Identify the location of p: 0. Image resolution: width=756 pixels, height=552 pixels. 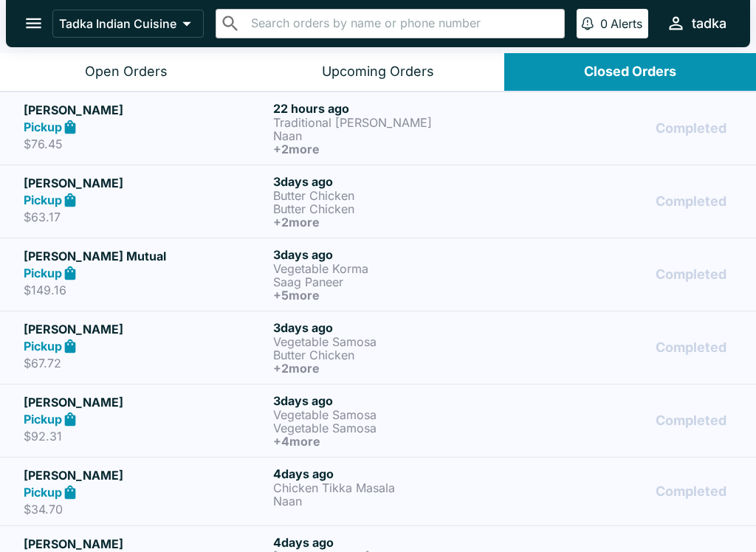
(604, 24).